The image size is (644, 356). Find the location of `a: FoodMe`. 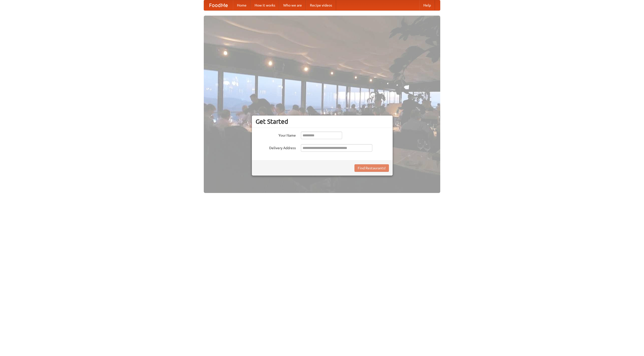

a: FoodMe is located at coordinates (218, 5).